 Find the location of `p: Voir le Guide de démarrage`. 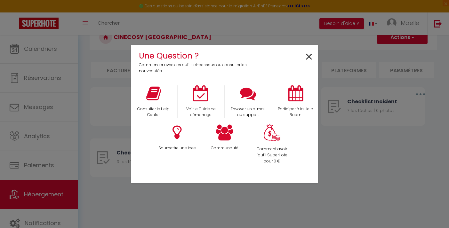

p: Voir le Guide de démarrage is located at coordinates (201, 112).